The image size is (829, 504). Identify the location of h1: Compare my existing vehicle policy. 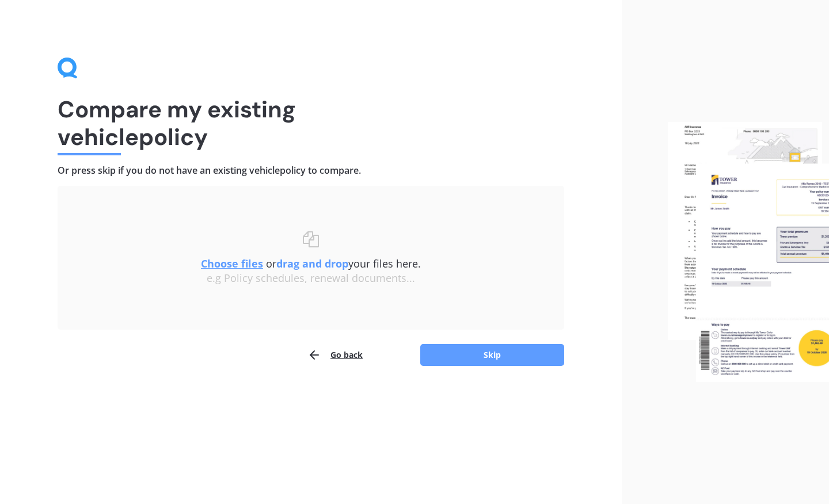
(311, 123).